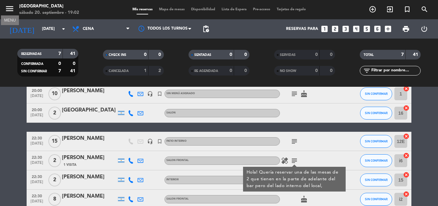 The width and height of the screenshot is (438, 206). I want to click on span: pending_actions, so click(206, 29).